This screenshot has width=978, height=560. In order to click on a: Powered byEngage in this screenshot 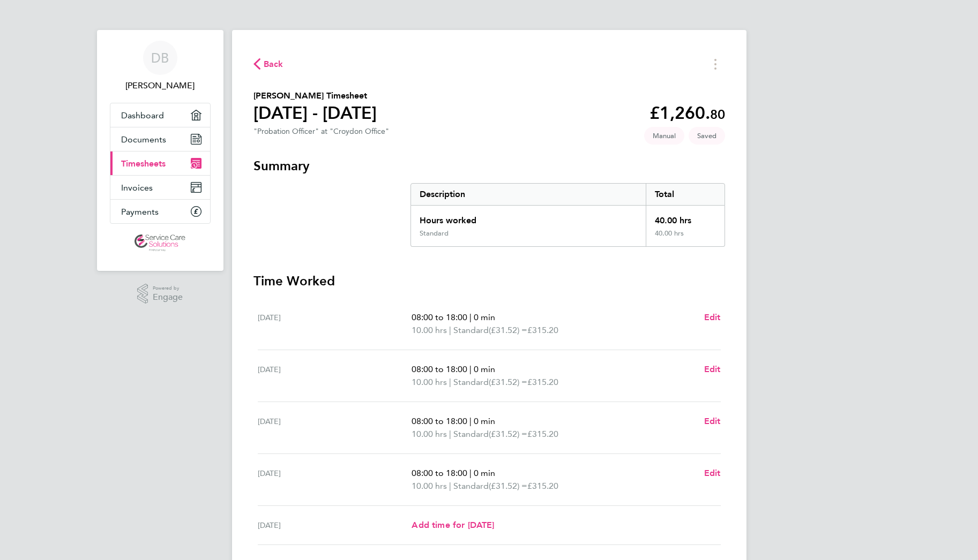, I will do `click(160, 295)`.